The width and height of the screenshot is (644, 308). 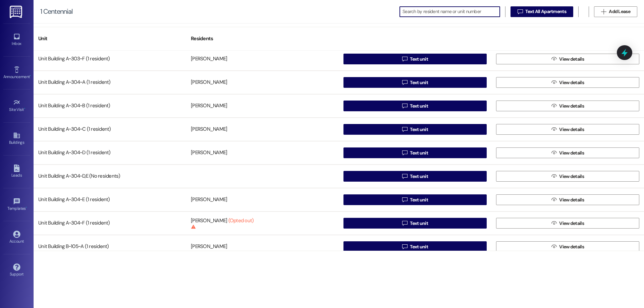 What do you see at coordinates (619, 11) in the screenshot?
I see `span: Add Lease` at bounding box center [619, 11].